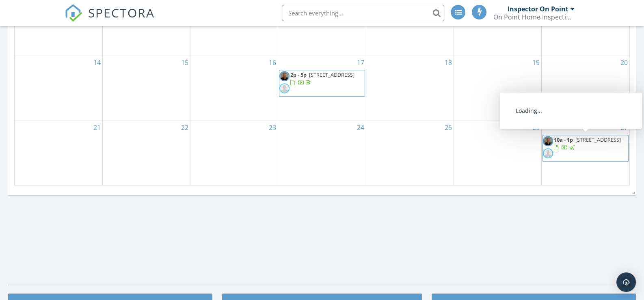 The height and width of the screenshot is (300, 644). What do you see at coordinates (536, 63) in the screenshot?
I see `a: Go to September 19, 2025` at bounding box center [536, 63].